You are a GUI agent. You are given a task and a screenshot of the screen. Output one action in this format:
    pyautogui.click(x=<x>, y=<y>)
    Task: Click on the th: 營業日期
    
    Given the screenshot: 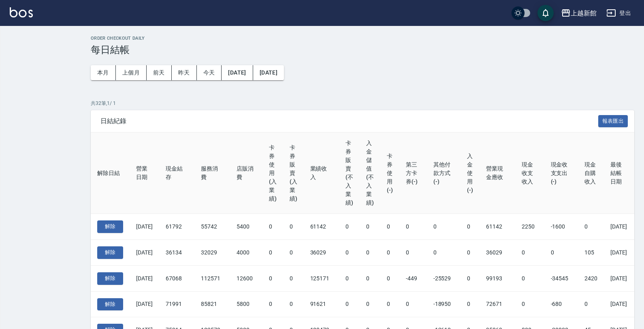 What is the action you would take?
    pyautogui.click(x=144, y=173)
    